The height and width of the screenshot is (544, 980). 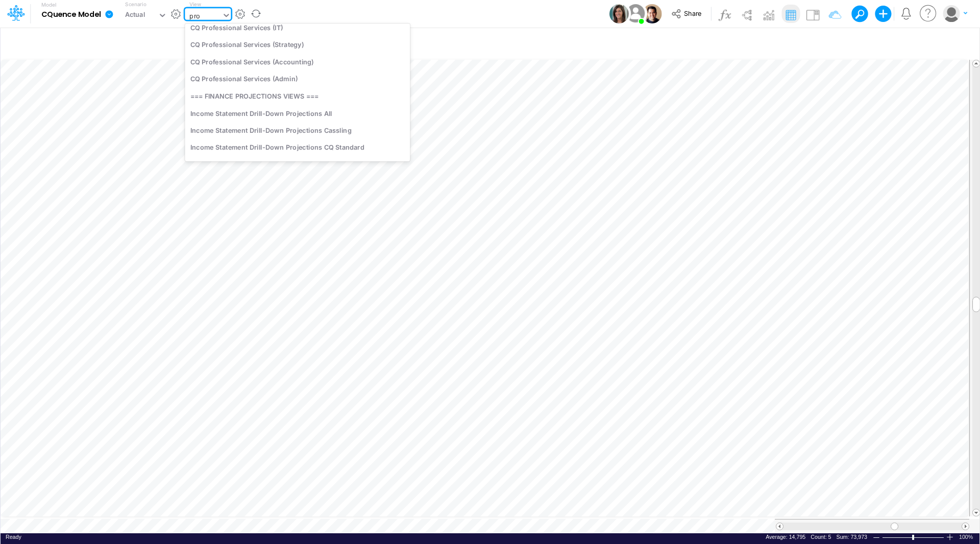 I want to click on label: Model, so click(x=49, y=5).